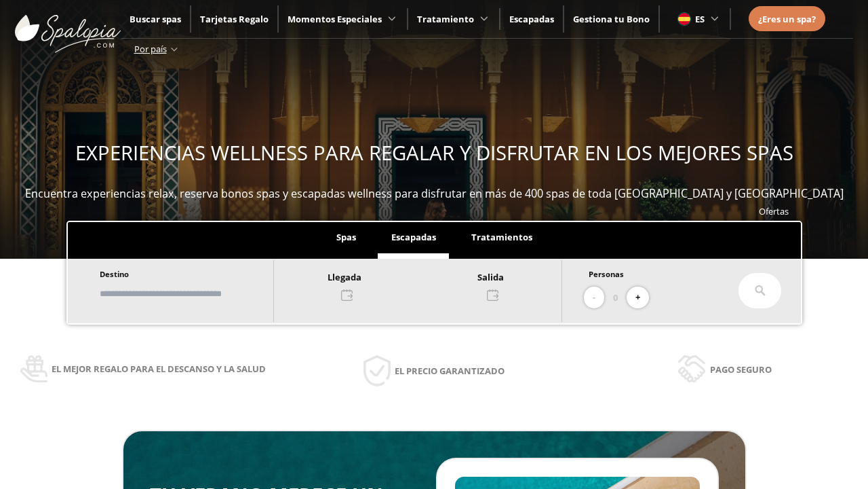  I want to click on span: EXPERIENCIAS WELLNESS PARA REGALAR Y DISFRUTAR EN LOS MEJORES SPAS, so click(434, 153).